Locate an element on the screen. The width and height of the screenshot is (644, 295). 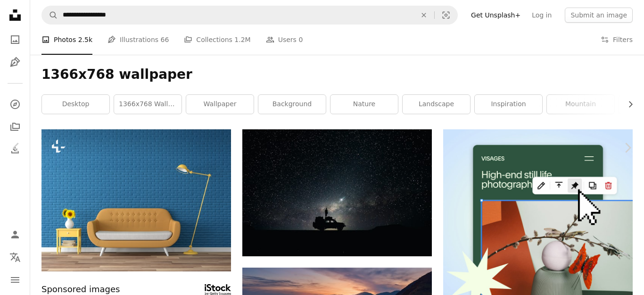
img: Colorful living room 3d render,There are wood floor,navy blue empty brick wall,decorate with yell... is located at coordinates (136, 201).